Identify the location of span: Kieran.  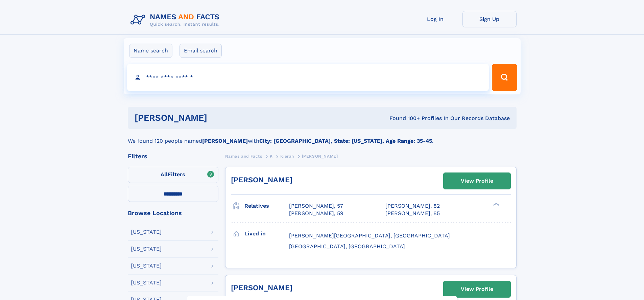
(287, 156).